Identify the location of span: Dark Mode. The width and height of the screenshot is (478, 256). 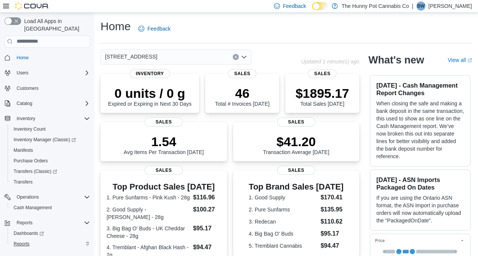
(312, 10).